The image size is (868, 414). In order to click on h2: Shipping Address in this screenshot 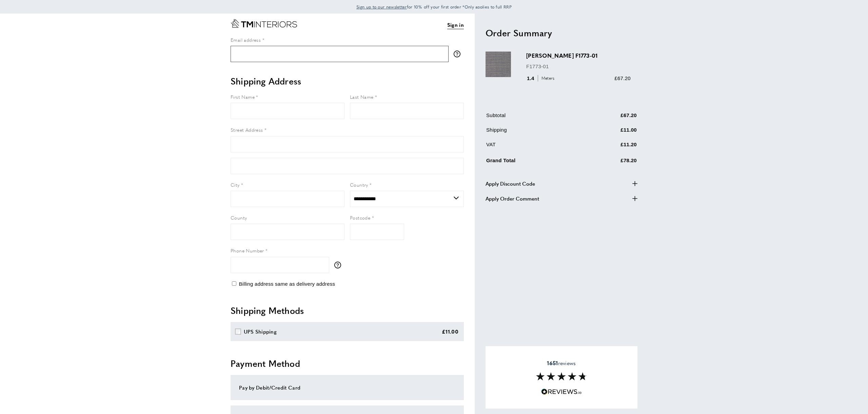, I will do `click(347, 81)`.